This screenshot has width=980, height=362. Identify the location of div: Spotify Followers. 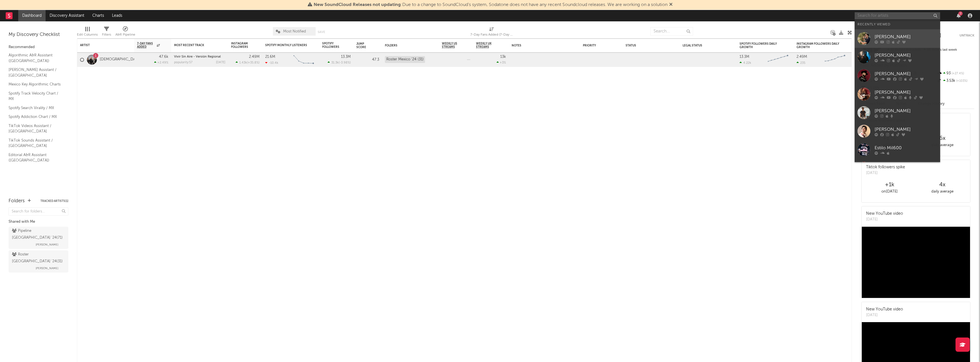
(332, 45).